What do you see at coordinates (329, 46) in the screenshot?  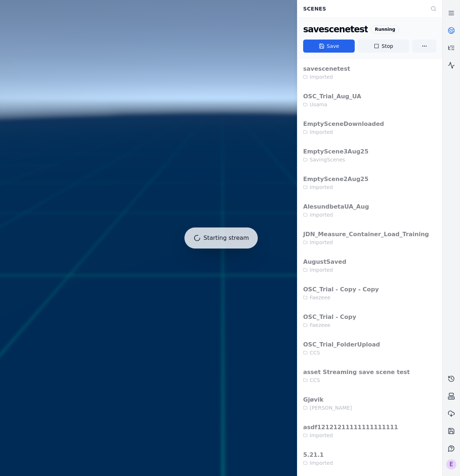 I see `button: Save` at bounding box center [329, 46].